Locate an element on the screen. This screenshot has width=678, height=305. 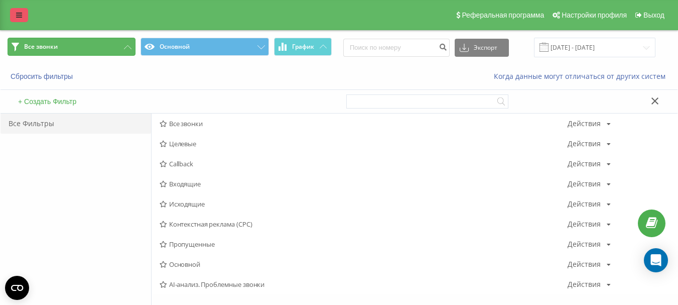
button: Все звонки is located at coordinates (71, 47).